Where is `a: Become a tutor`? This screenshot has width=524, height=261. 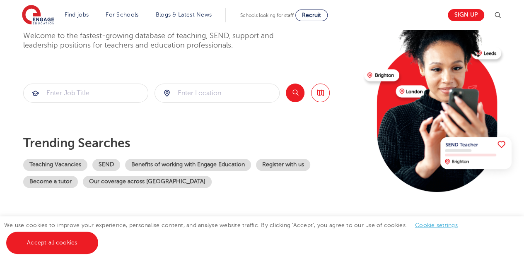
a: Become a tutor is located at coordinates (51, 182).